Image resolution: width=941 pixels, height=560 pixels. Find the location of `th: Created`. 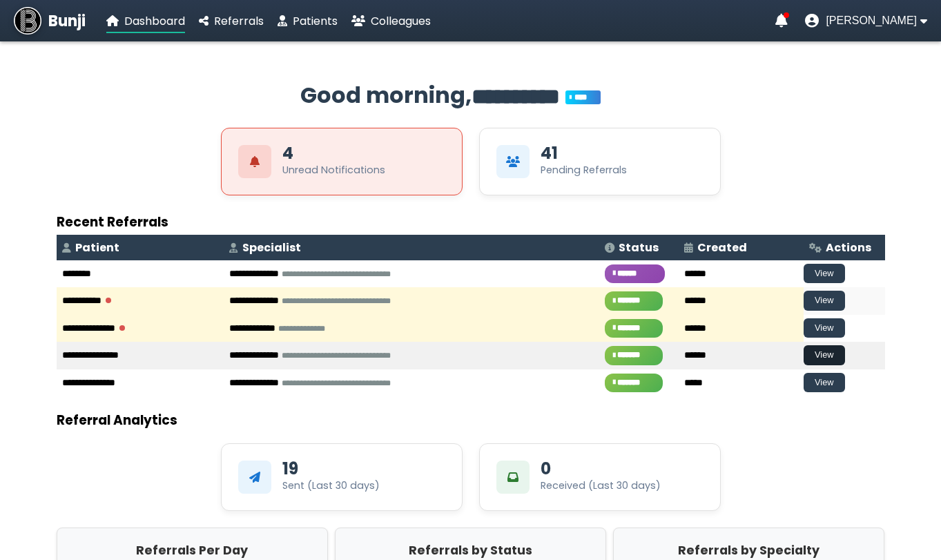

th: Created is located at coordinates (741, 247).